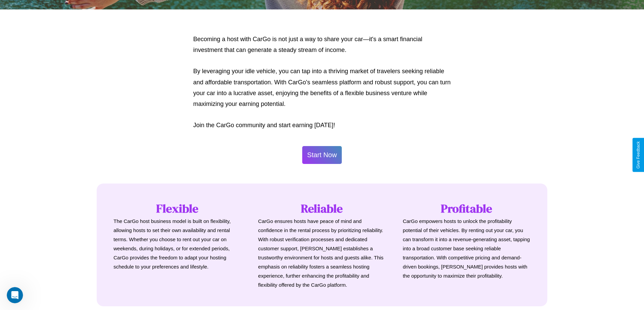 This screenshot has height=310, width=644. Describe the element at coordinates (322, 209) in the screenshot. I see `h1: Reliable` at that location.